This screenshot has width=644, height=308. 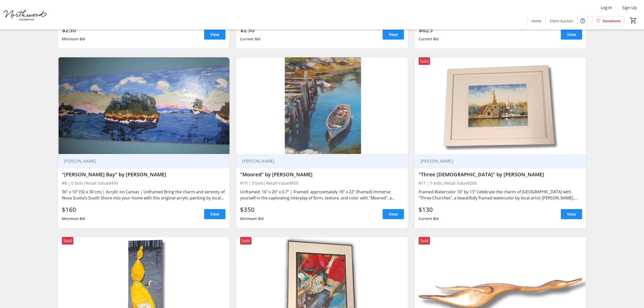 What do you see at coordinates (536, 21) in the screenshot?
I see `a: Home` at bounding box center [536, 21].